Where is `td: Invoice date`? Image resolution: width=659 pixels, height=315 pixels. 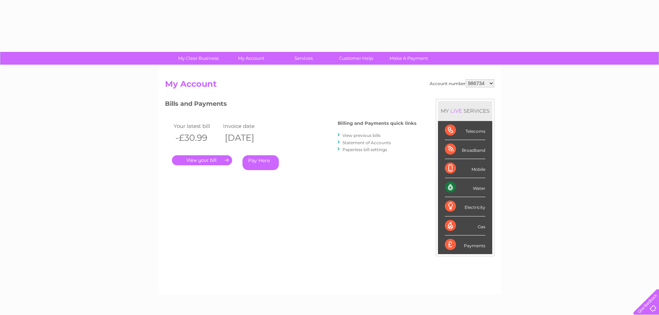
td: Invoice date is located at coordinates (246, 126).